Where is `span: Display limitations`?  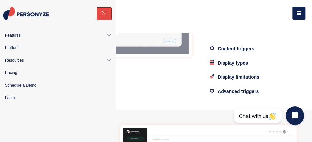
span: Display limitations is located at coordinates (238, 77).